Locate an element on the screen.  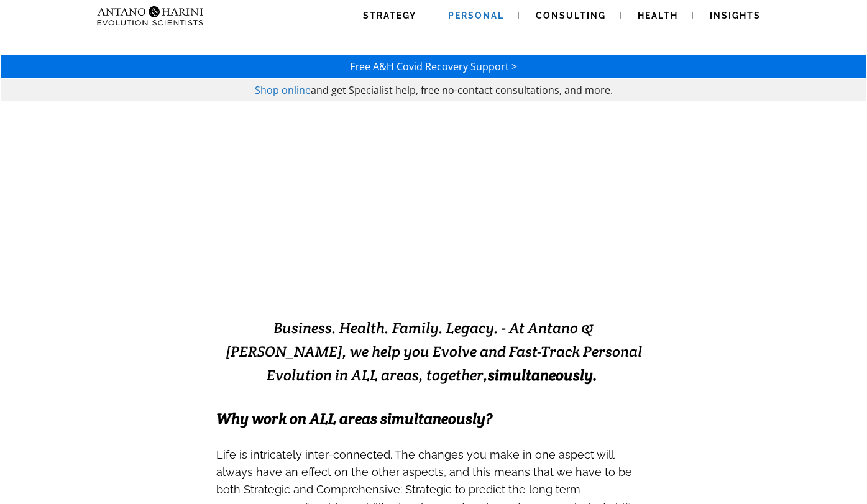
a: Shop online is located at coordinates (283, 90).